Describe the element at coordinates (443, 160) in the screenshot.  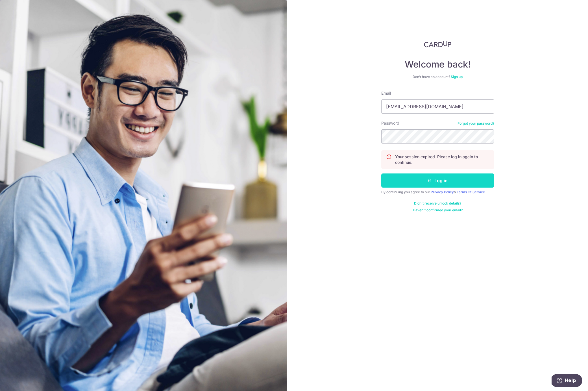
I see `p: Your session expired. Please log in again to continue.` at that location.